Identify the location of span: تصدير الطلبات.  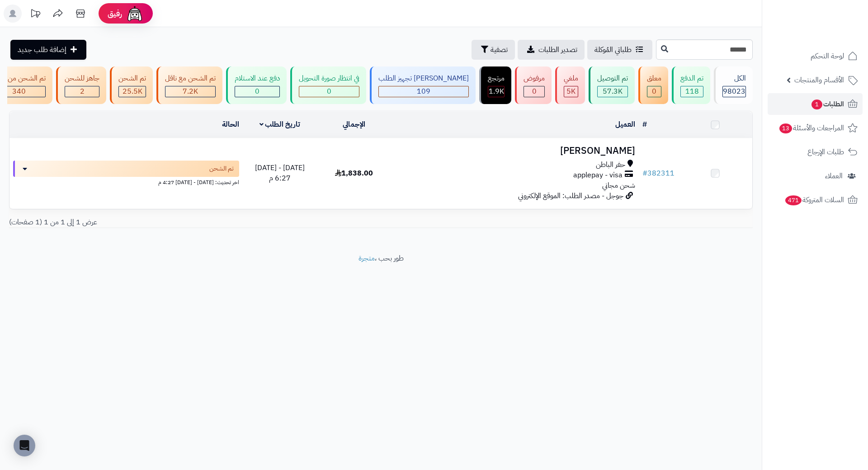
(558, 50).